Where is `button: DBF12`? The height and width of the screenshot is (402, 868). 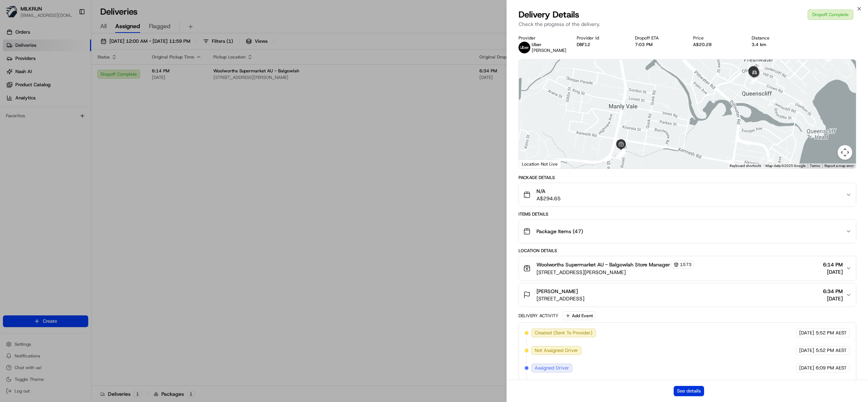
button: DBF12 is located at coordinates (584, 45).